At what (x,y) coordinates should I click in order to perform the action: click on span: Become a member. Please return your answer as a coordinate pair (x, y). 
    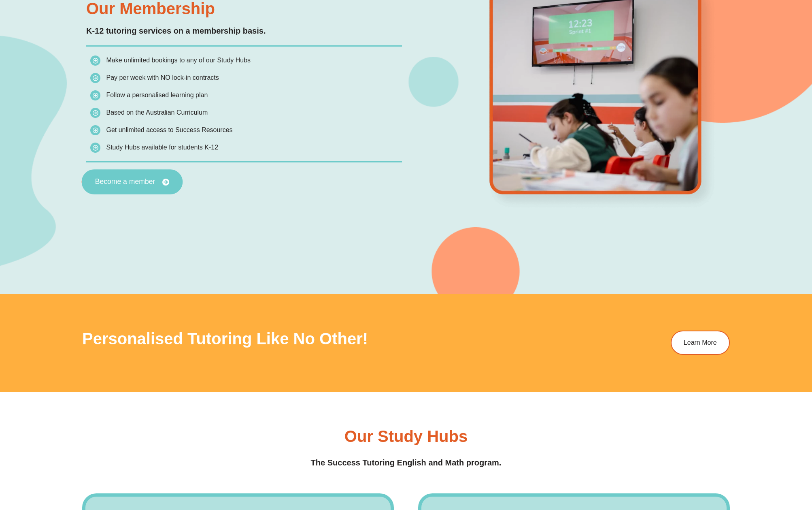
    Looking at the image, I should click on (125, 181).